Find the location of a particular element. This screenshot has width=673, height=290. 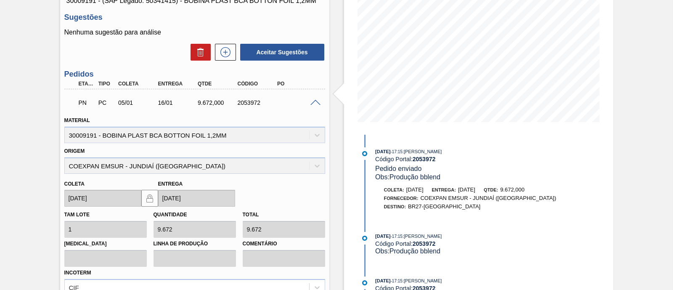

div: Nova sugestão is located at coordinates (223, 52).